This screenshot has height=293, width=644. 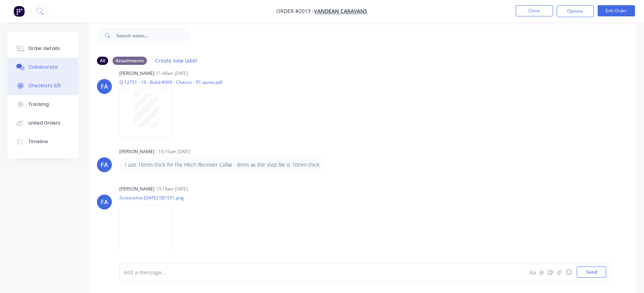 I want to click on a: VanDean Caravans, so click(x=341, y=11).